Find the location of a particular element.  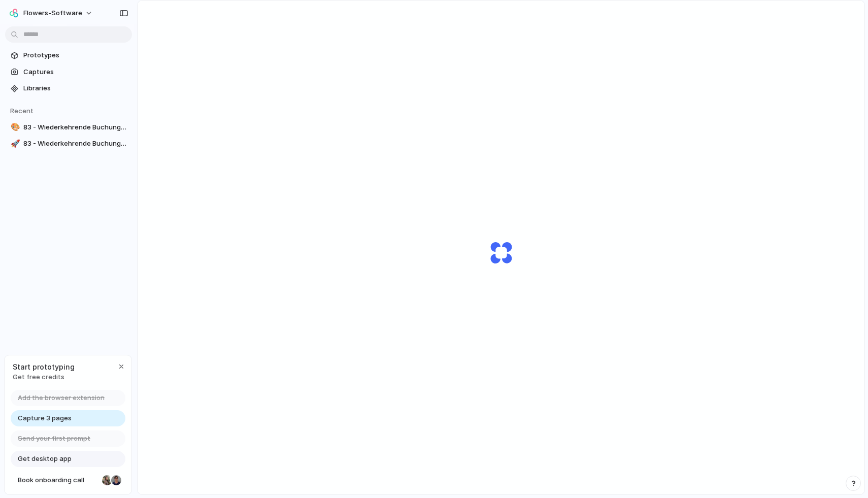

span: Get free credits is located at coordinates (44, 377).